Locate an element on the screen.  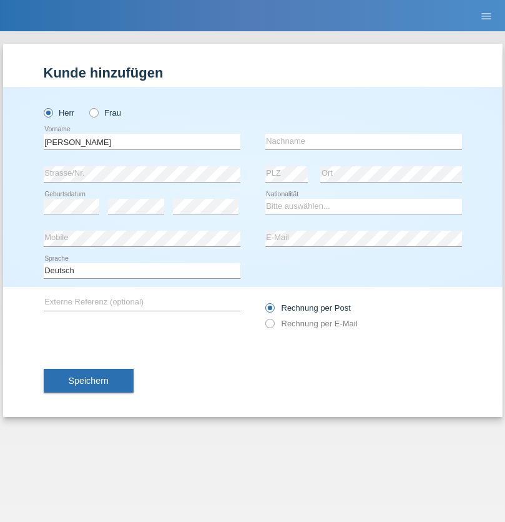
button: Speichern is located at coordinates (89, 380).